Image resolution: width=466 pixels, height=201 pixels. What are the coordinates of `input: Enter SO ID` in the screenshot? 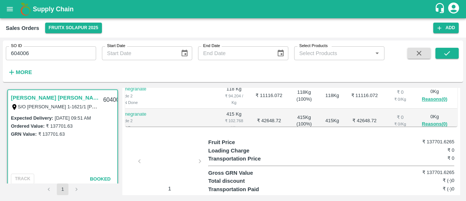 It's located at (51, 53).